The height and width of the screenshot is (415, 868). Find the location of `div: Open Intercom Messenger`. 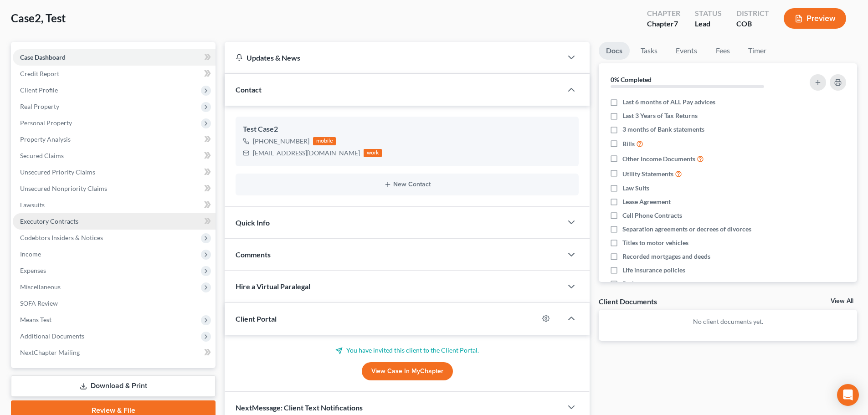

div: Open Intercom Messenger is located at coordinates (848, 395).